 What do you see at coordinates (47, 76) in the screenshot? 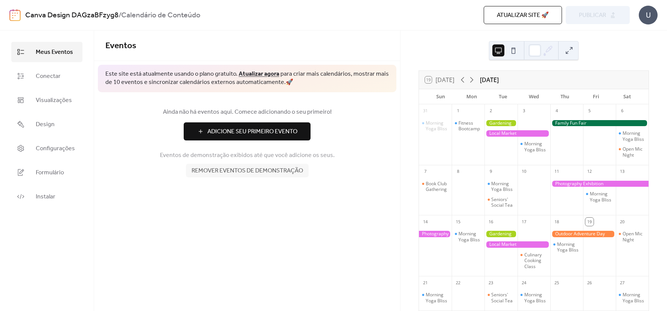
I see `a: Conectar` at bounding box center [47, 76].